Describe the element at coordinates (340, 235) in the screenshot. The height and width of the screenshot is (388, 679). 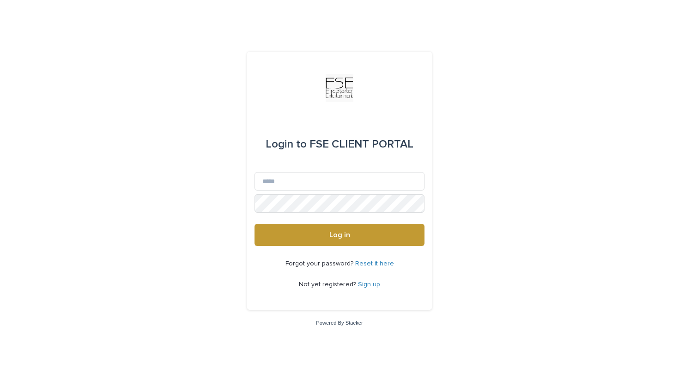
I see `button: Log in` at that location.